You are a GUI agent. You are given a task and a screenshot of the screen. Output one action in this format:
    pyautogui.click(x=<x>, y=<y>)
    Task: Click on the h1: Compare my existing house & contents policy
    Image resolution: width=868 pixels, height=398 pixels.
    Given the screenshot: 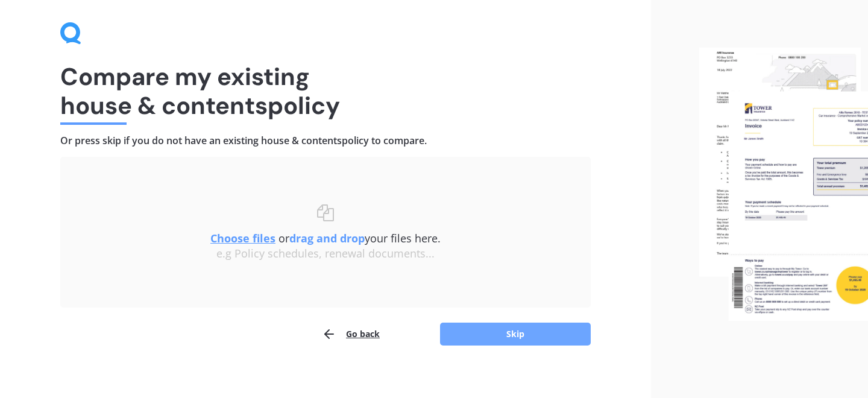 What is the action you would take?
    pyautogui.click(x=325, y=91)
    